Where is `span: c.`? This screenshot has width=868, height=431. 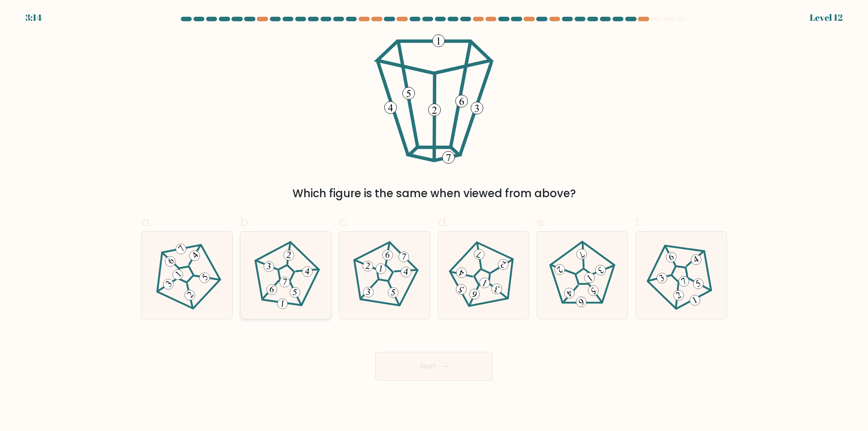
span: c. is located at coordinates (343, 222).